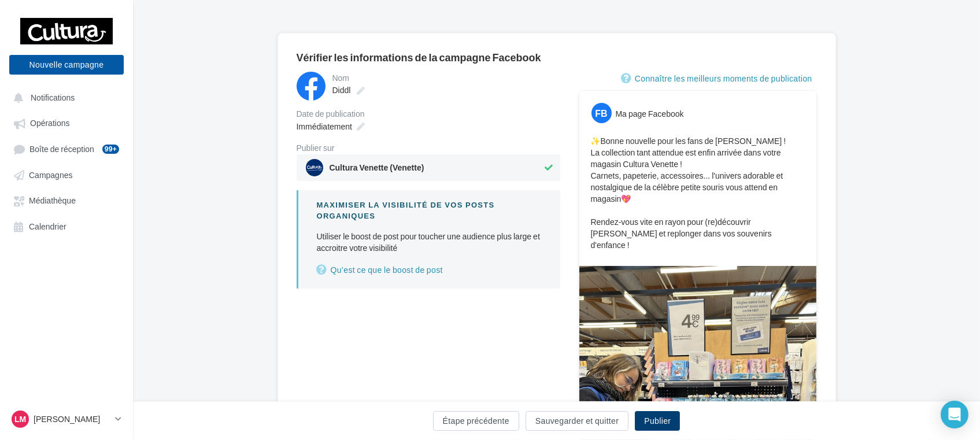 This screenshot has width=980, height=440. What do you see at coordinates (64, 97) in the screenshot?
I see `button: Notifications` at bounding box center [64, 97].